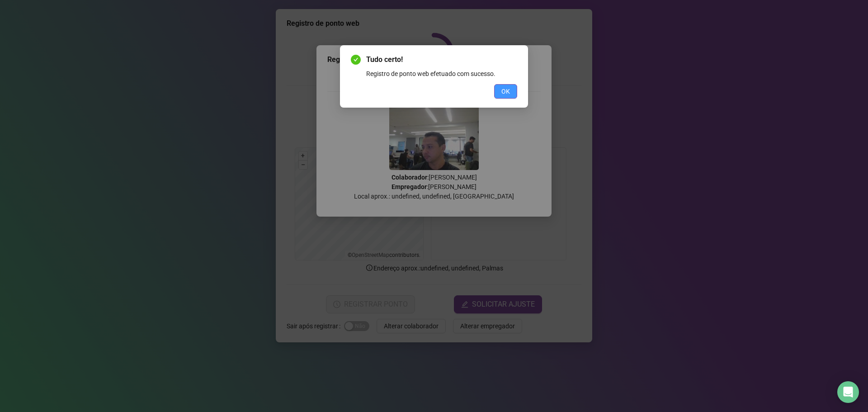  What do you see at coordinates (505, 92) in the screenshot?
I see `span: OK` at bounding box center [505, 92].